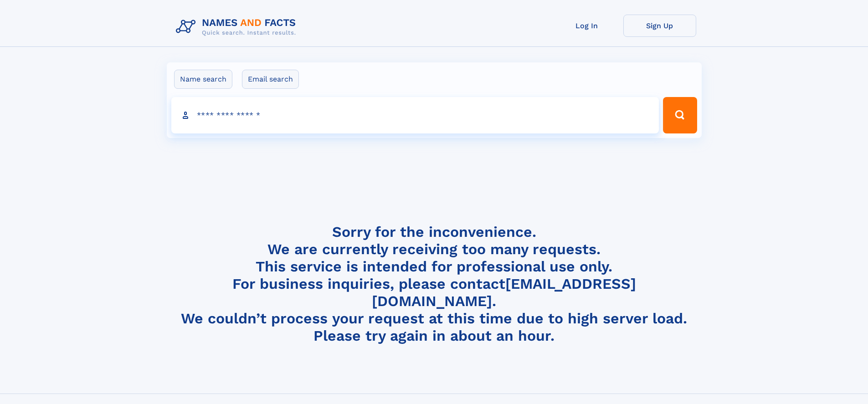  What do you see at coordinates (434, 284) in the screenshot?
I see `h4: Sorry for the inconvenience. We are currently receiving too many requests. This service is intend...` at bounding box center [434, 284].